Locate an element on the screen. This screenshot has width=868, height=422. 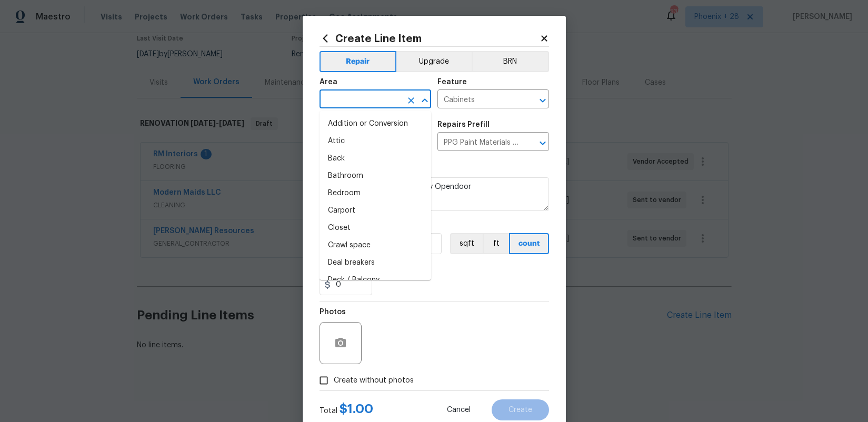
h5: Photos is located at coordinates (333, 312).